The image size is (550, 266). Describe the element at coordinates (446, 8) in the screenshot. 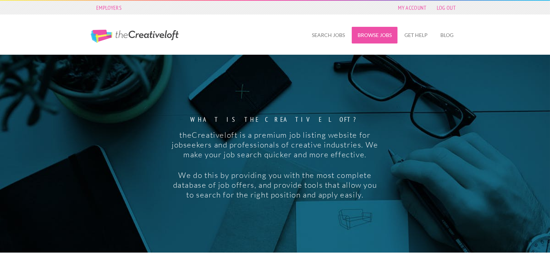

I see `a: Log Out` at that location.